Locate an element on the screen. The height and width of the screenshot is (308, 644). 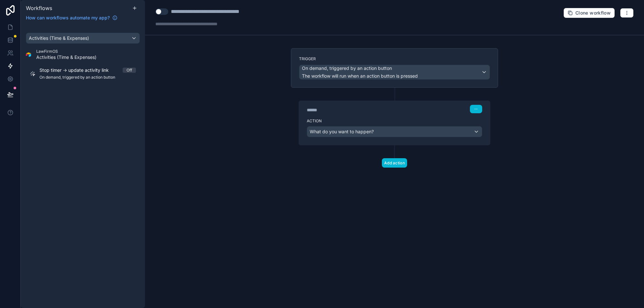
button: Clone workflow is located at coordinates (589, 13).